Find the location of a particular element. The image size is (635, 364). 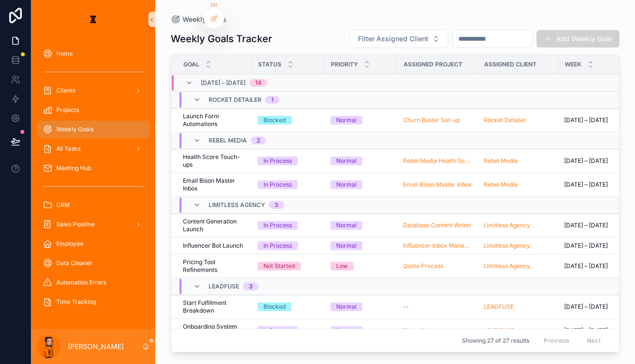

a: Pricing Tool Refinements is located at coordinates (214, 266).